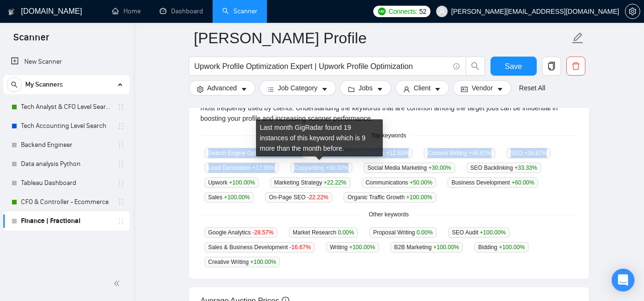 The height and width of the screenshot is (301, 644). Describe the element at coordinates (575, 66) in the screenshot. I see `span: delete` at that location.